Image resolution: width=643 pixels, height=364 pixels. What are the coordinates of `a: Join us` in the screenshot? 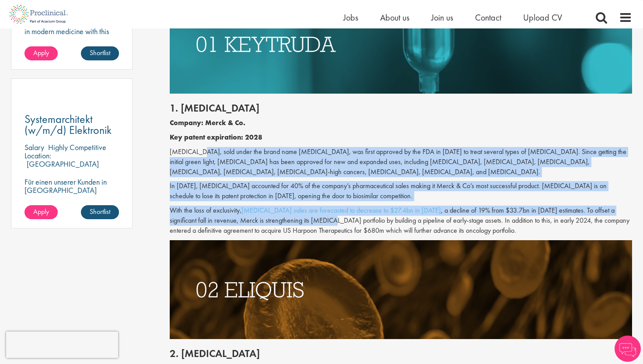 It's located at (442, 17).